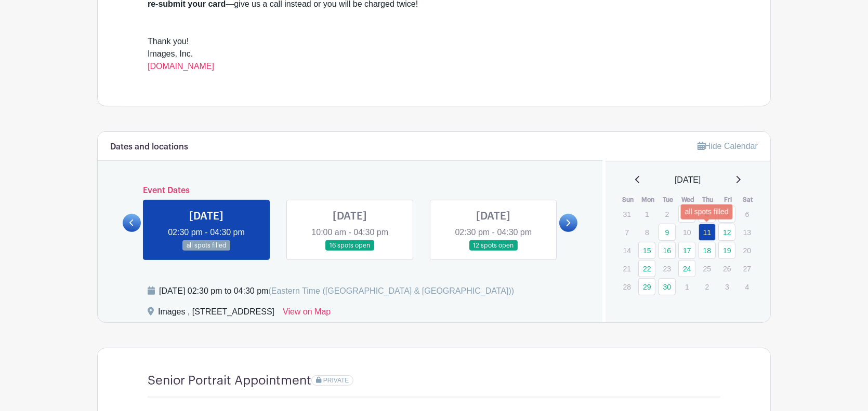 Image resolution: width=868 pixels, height=411 pixels. Describe the element at coordinates (747, 232) in the screenshot. I see `p: 13` at that location.